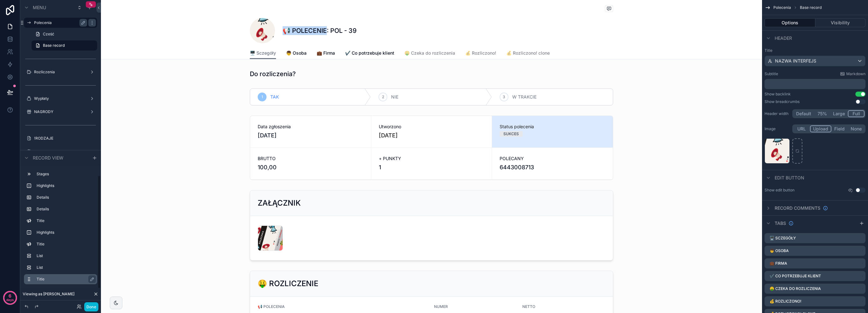 The width and height of the screenshot is (868, 313). Describe the element at coordinates (60, 72) in the screenshot. I see `label: Rozliczenia` at that location.